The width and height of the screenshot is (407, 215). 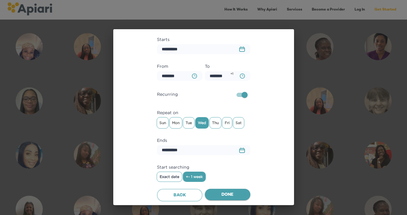 What do you see at coordinates (202, 123) in the screenshot?
I see `div: Wed` at bounding box center [202, 123].